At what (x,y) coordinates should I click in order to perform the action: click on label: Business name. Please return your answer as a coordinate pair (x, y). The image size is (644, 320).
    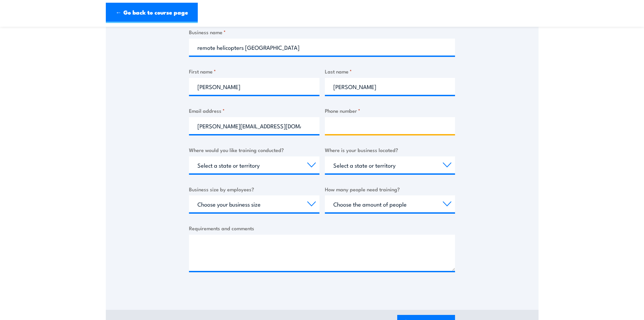
    Looking at the image, I should click on (322, 32).